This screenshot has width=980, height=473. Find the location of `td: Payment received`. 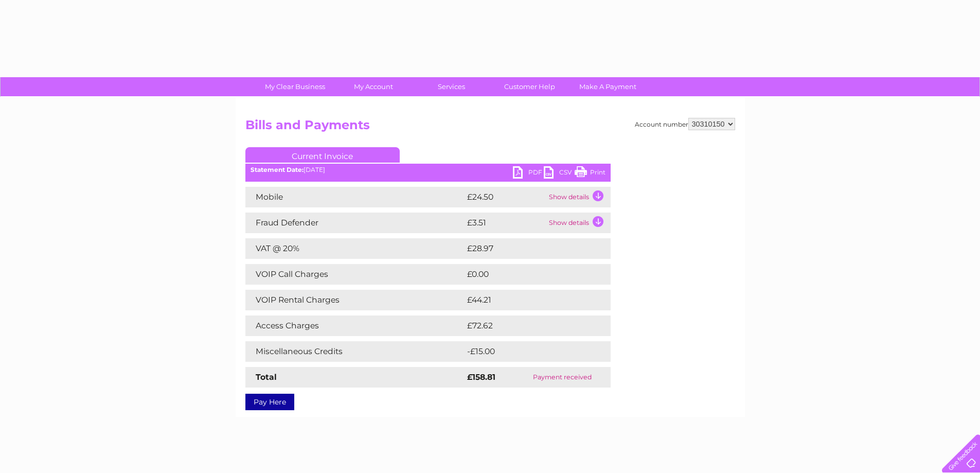

td: Payment received is located at coordinates (563, 377).